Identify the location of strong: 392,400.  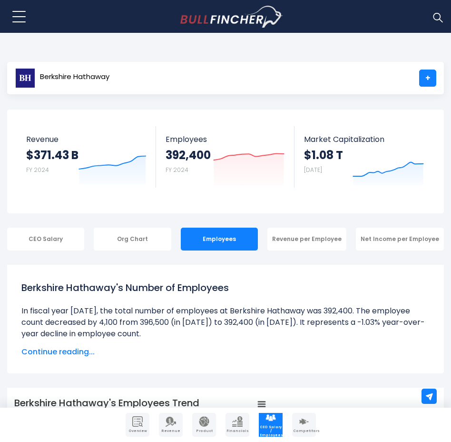
(188, 155).